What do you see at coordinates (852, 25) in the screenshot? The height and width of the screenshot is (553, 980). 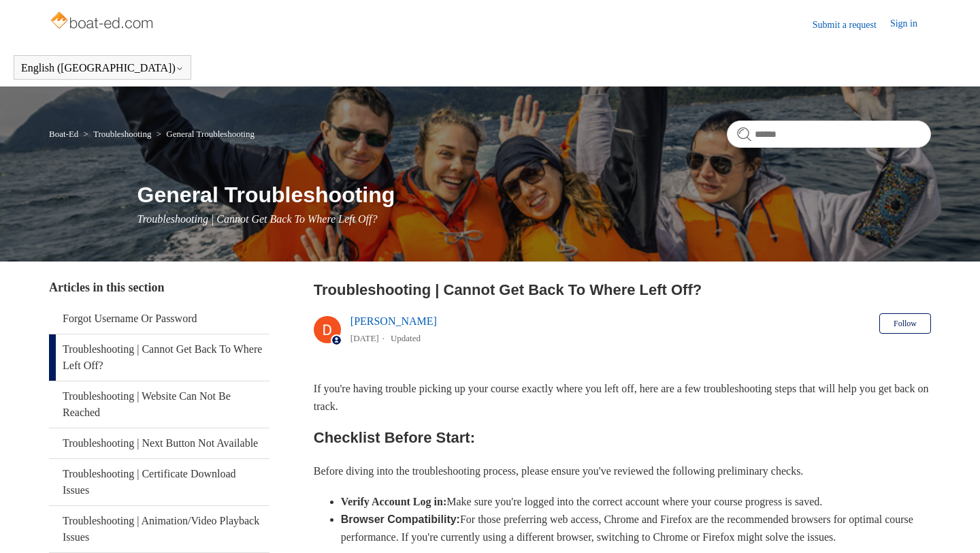 I see `a: Submit a request` at bounding box center [852, 25].